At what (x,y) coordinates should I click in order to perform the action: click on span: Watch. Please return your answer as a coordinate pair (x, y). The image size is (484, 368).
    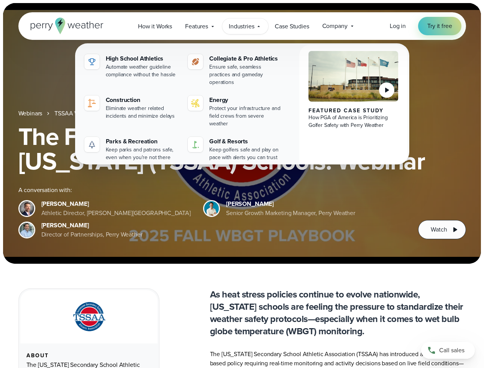
    Looking at the image, I should click on (439, 230).